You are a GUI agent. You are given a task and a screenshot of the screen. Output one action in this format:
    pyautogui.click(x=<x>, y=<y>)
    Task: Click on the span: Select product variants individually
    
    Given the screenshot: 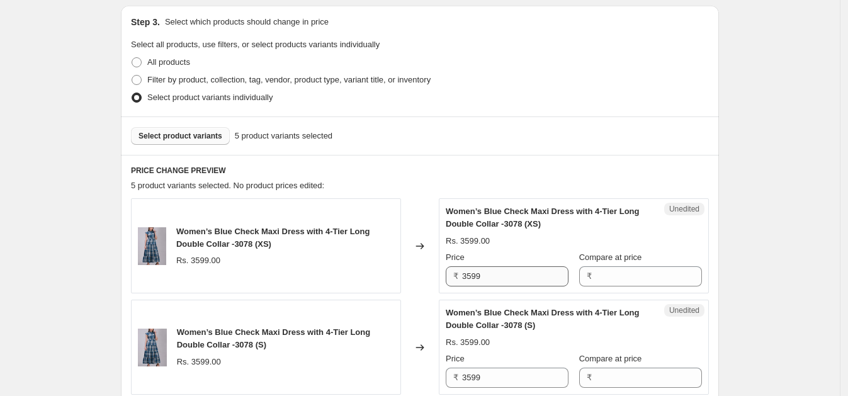 What is the action you would take?
    pyautogui.click(x=210, y=97)
    